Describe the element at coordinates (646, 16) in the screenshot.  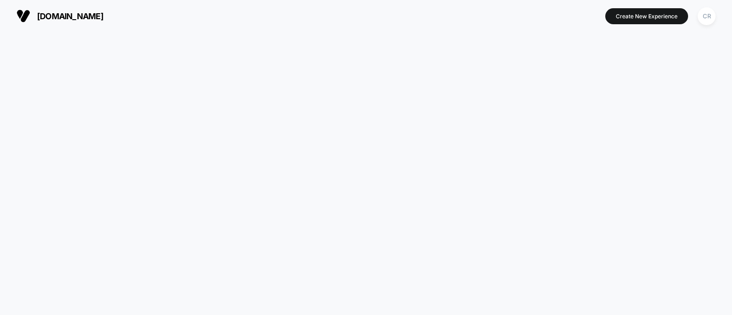
I see `button: Create New Experience` at that location.